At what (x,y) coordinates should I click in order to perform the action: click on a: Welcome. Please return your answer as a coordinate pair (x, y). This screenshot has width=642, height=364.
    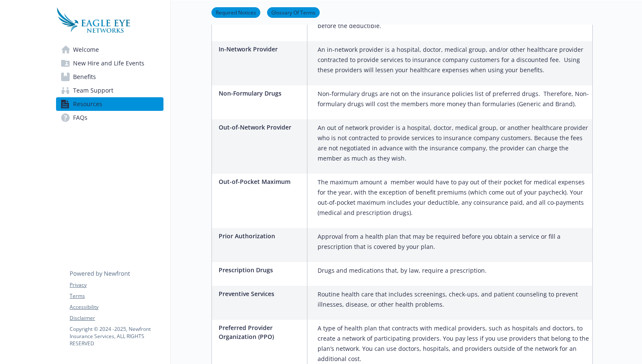
    Looking at the image, I should click on (110, 50).